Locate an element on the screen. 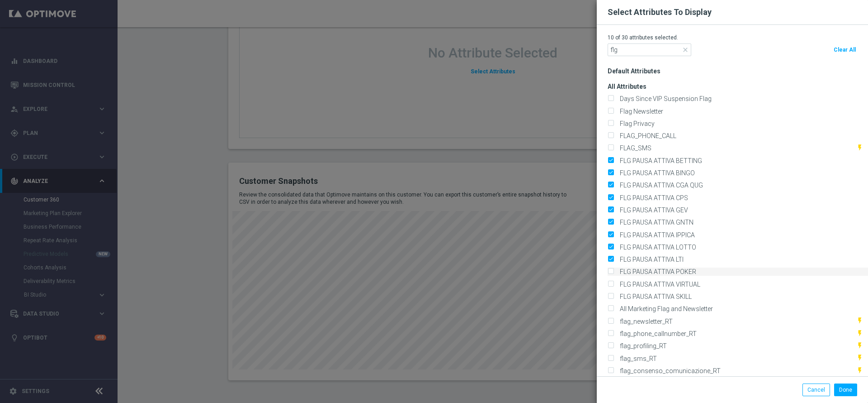 This screenshot has height=403, width=868. button: Done is located at coordinates (846, 390).